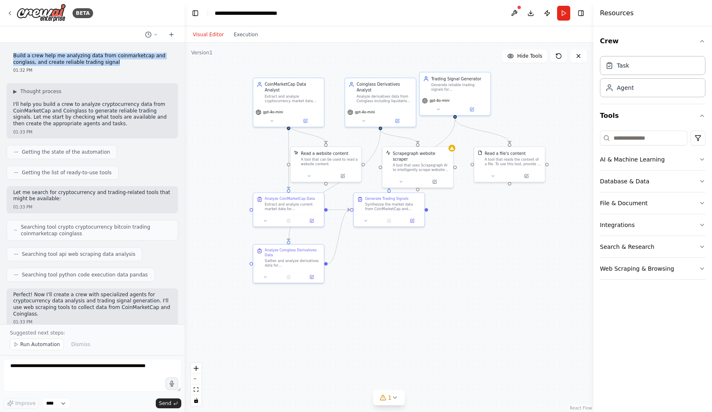 The height and width of the screenshot is (412, 712). What do you see at coordinates (169, 404) in the screenshot?
I see `button: Send` at bounding box center [169, 404].